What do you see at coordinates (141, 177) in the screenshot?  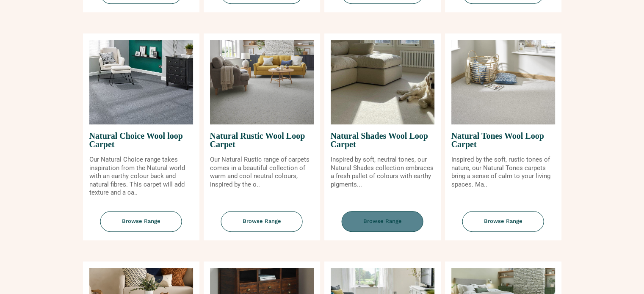 I see `p: Our Natural Choice range takes inspiration from the Natural world with an earthy colour back and ...` at bounding box center [141, 177].